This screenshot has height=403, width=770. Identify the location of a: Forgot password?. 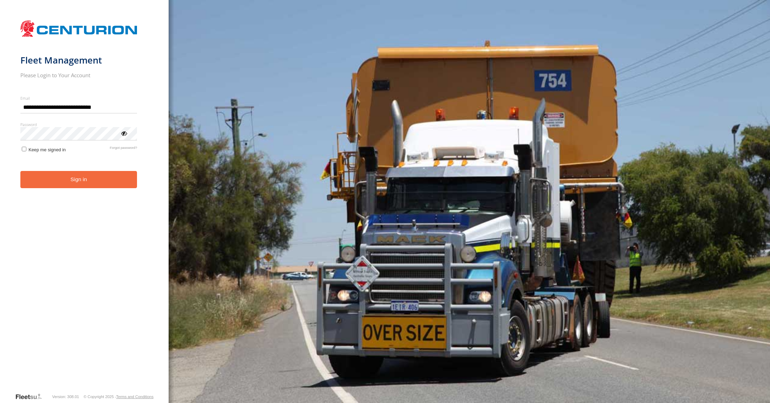
(124, 149).